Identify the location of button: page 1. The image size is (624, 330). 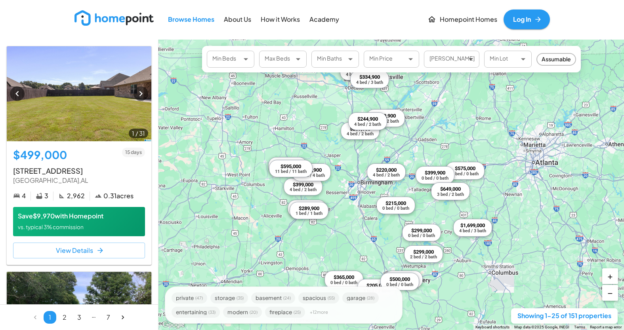
(50, 318).